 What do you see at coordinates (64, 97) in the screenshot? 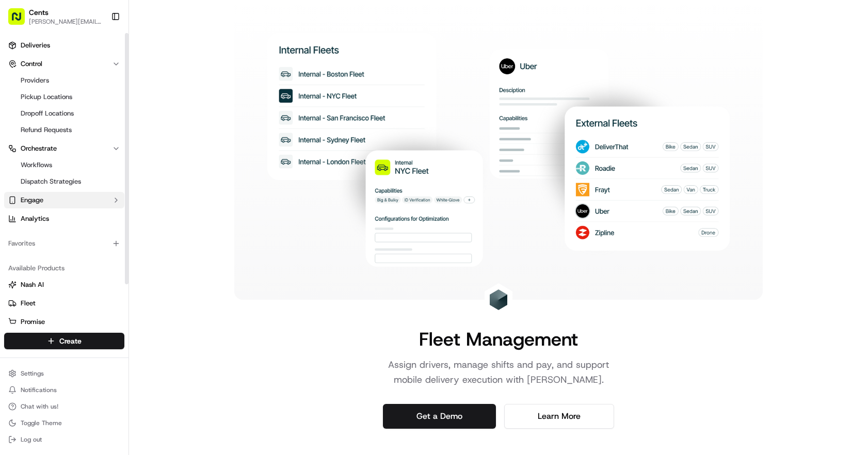
I see `a: Pickup Locations` at bounding box center [64, 97].